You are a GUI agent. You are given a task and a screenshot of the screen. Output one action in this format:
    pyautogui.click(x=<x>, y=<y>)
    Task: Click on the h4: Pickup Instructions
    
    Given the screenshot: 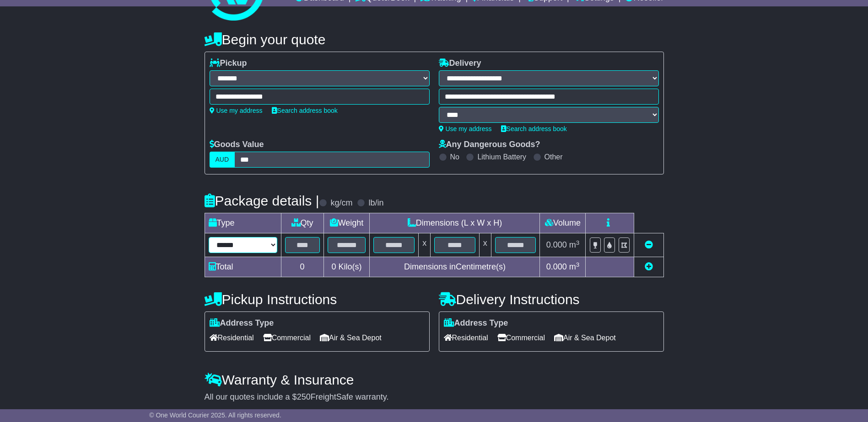 What is the action you would take?
    pyautogui.click(x=317, y=299)
    